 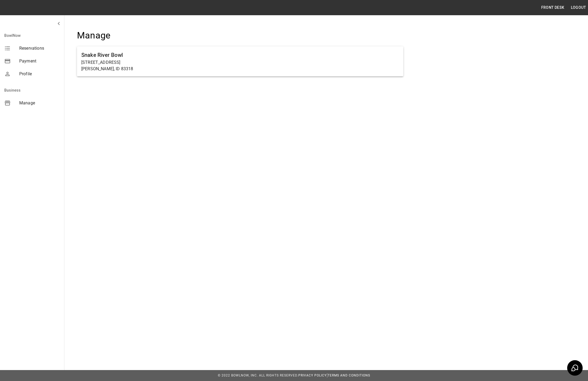 What do you see at coordinates (578, 7) in the screenshot?
I see `button: Logout` at bounding box center [578, 7].